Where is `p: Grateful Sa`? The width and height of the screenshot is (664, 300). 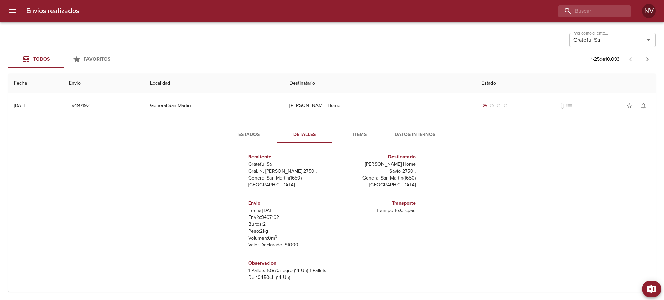 p: Grateful Sa is located at coordinates (289, 165).